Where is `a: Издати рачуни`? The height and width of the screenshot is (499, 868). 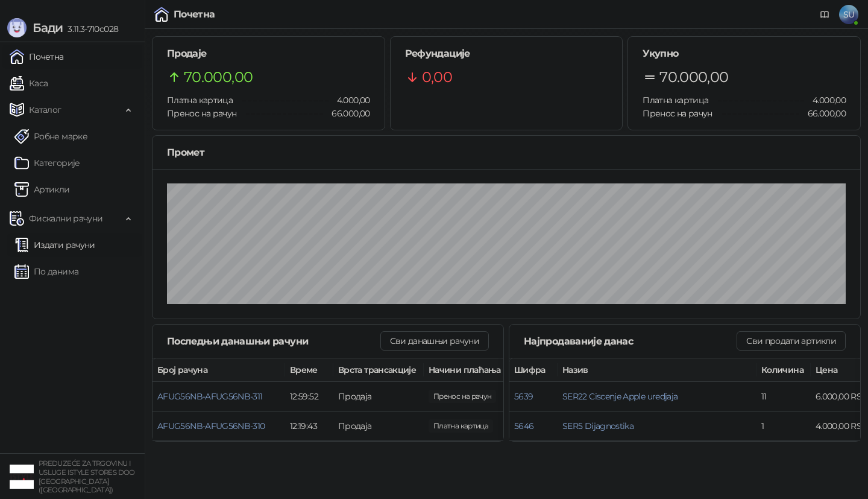
a: Издати рачуни is located at coordinates (55, 245).